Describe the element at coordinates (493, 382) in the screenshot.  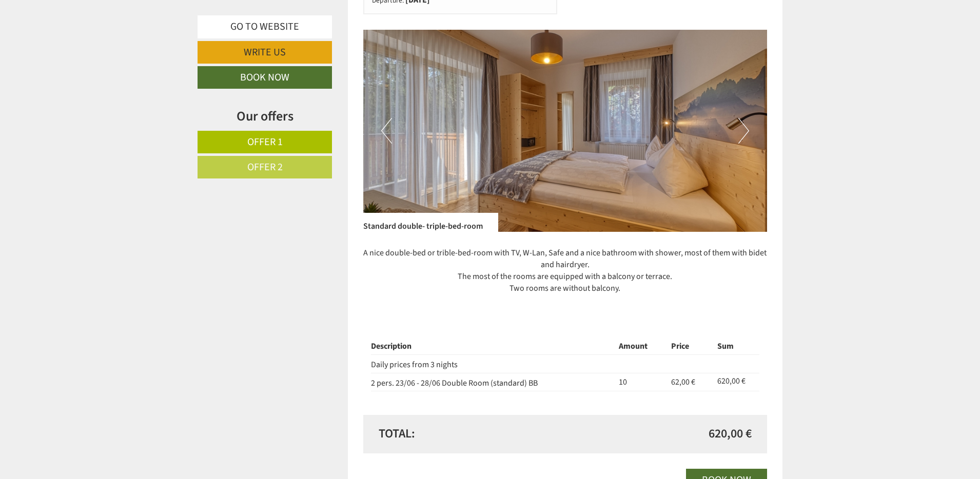
I see `td: 2 pers. 23/06 - 28/06 Double Room (standard) BB` at that location.